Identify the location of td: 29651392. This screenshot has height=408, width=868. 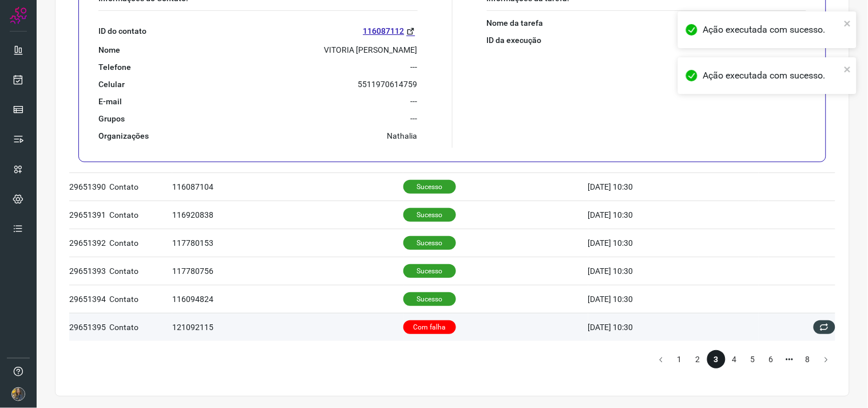
(89, 243).